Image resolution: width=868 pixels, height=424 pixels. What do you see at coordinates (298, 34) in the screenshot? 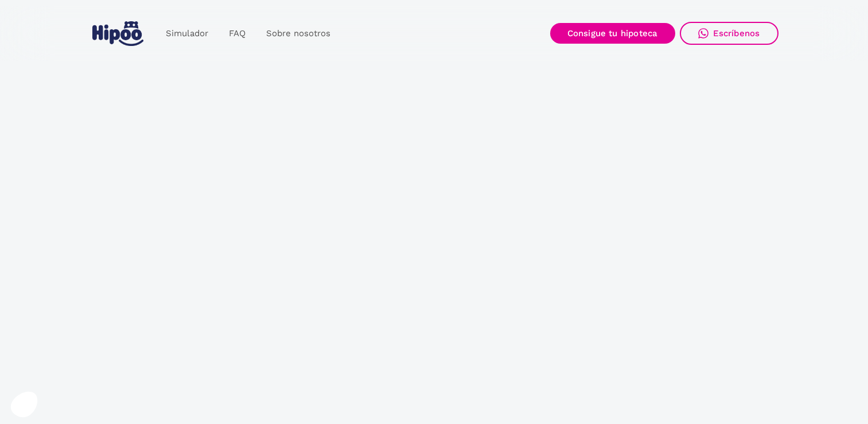
I see `a: Sobre nosotros` at bounding box center [298, 34].